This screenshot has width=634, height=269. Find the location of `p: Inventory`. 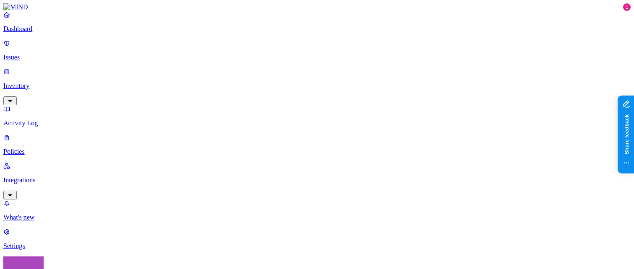

p: Inventory is located at coordinates (317, 86).